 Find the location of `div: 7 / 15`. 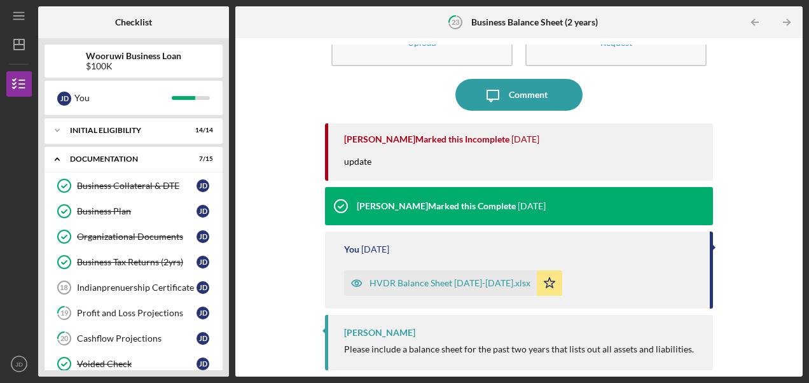

div: 7 / 15 is located at coordinates (202, 159).